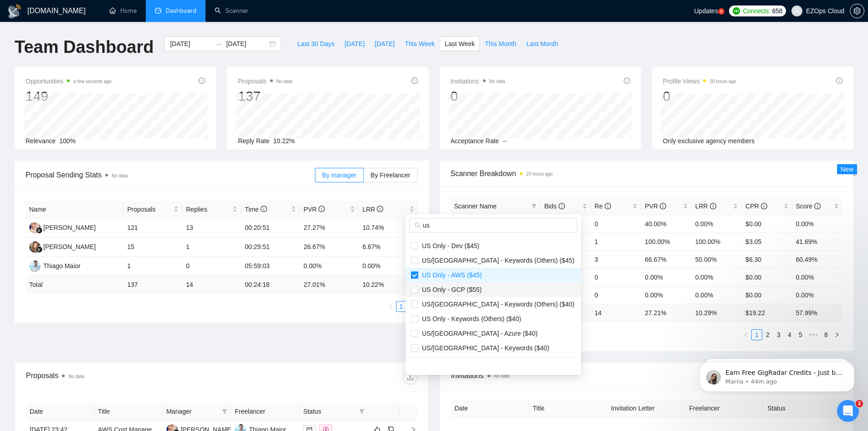 The height and width of the screenshot is (431, 868). What do you see at coordinates (152, 285) in the screenshot?
I see `td: 137` at bounding box center [152, 285].